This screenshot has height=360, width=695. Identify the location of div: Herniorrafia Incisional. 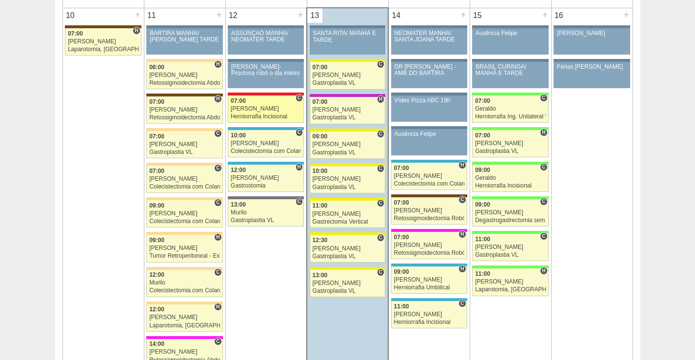
(510, 186).